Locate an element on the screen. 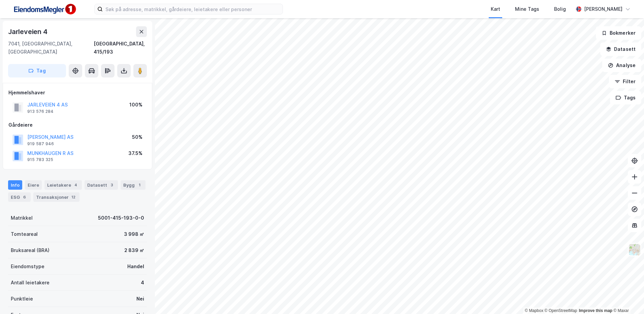  div: 5001-415-193-0-0 is located at coordinates (121, 218).